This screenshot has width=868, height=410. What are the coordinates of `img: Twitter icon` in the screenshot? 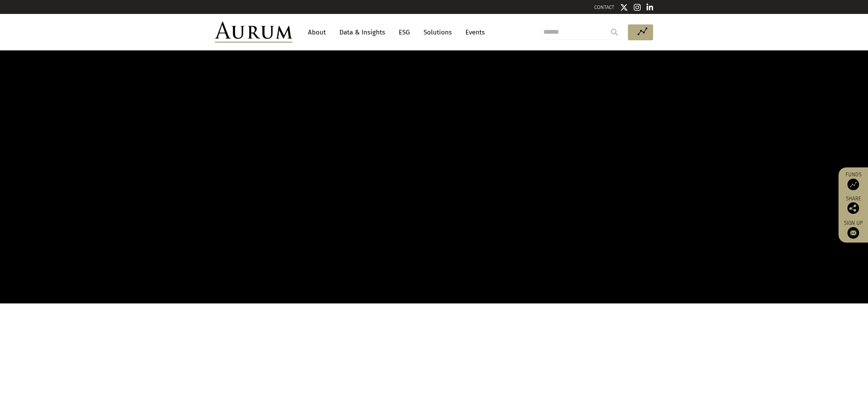 It's located at (624, 7).